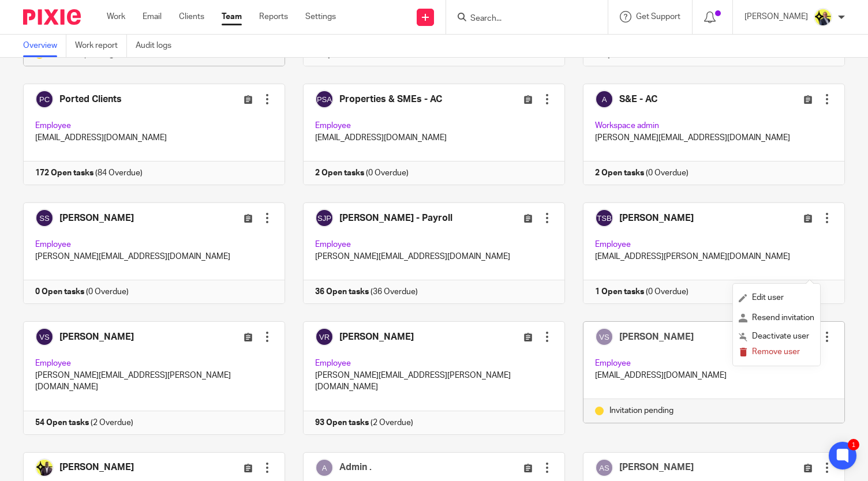  What do you see at coordinates (776, 318) in the screenshot?
I see `a: Resend invitation` at bounding box center [776, 318].